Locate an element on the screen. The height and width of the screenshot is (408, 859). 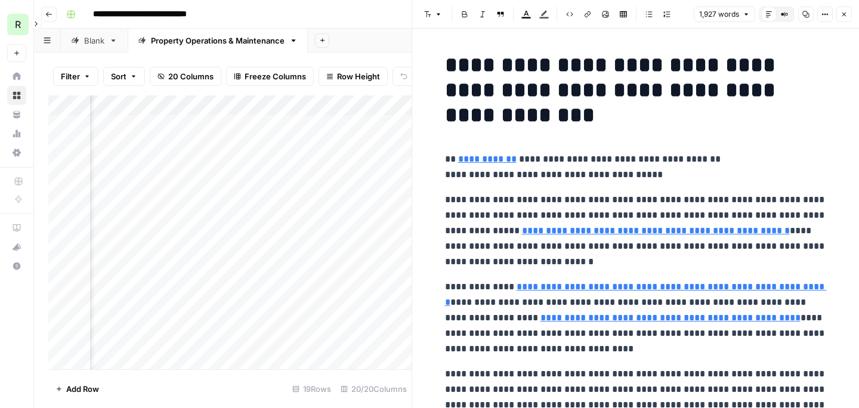
a: Property Operations & Maintenance is located at coordinates (218, 41).